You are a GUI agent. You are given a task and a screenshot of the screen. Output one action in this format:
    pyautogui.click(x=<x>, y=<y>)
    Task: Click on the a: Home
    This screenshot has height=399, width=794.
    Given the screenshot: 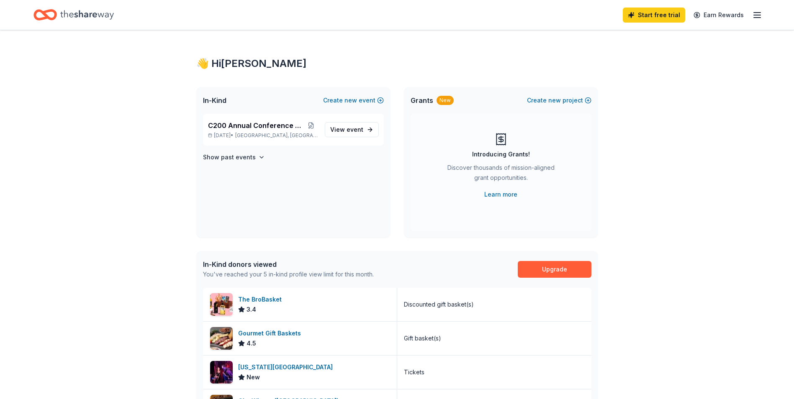 What is the action you would take?
    pyautogui.click(x=74, y=15)
    